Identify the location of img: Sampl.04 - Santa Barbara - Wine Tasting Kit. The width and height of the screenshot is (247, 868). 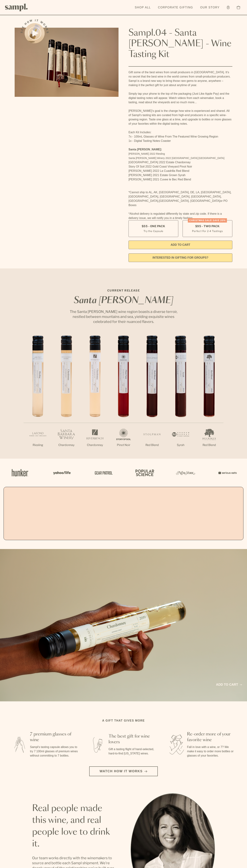
(67, 62).